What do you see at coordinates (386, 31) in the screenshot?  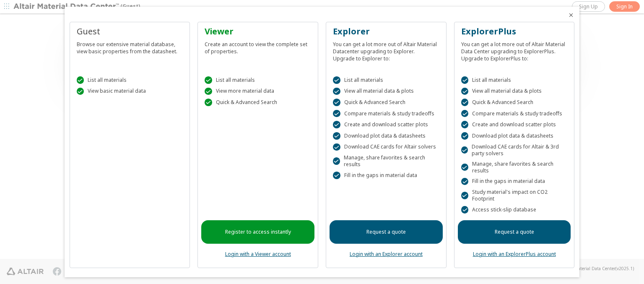 I see `div: Explorer` at bounding box center [386, 31].